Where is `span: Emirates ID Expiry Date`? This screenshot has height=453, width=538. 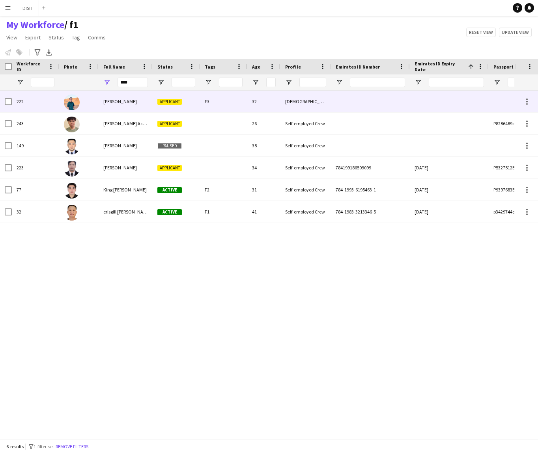
span: Emirates ID Expiry Date is located at coordinates (440, 67).